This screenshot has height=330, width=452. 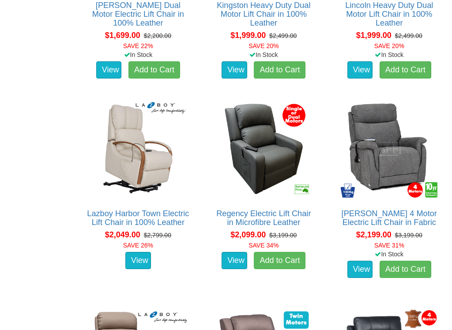 I want to click on span: $1,699.00, so click(x=123, y=35).